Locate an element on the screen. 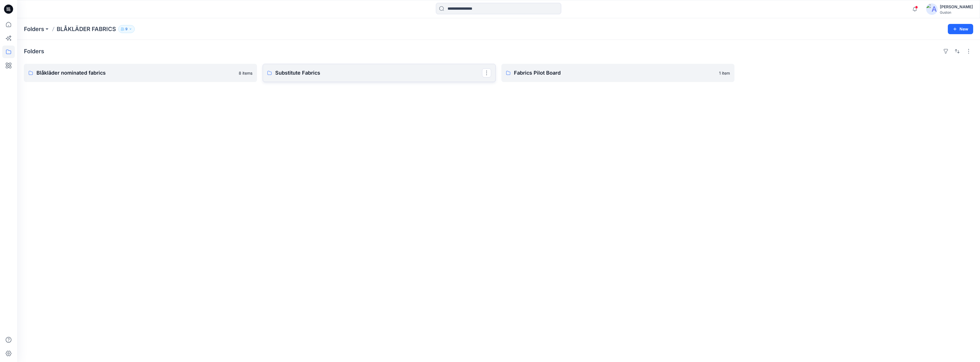  p: Substitute Fabrics is located at coordinates (378, 73).